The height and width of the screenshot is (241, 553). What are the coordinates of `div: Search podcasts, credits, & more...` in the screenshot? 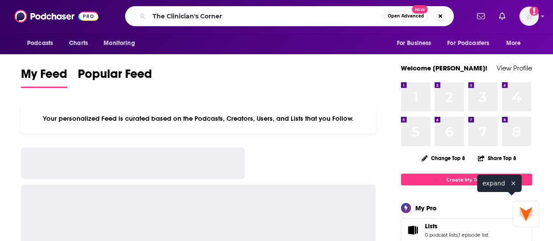 It's located at (289, 16).